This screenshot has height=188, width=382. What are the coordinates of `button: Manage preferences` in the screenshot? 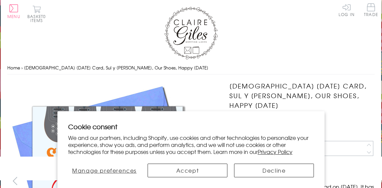 It's located at (104, 170).